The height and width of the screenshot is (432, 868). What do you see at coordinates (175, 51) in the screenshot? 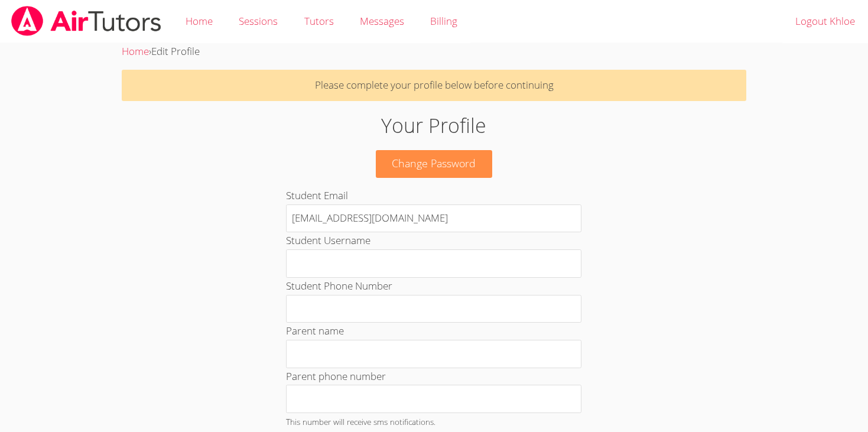
I see `span: Edit Profile` at bounding box center [175, 51].